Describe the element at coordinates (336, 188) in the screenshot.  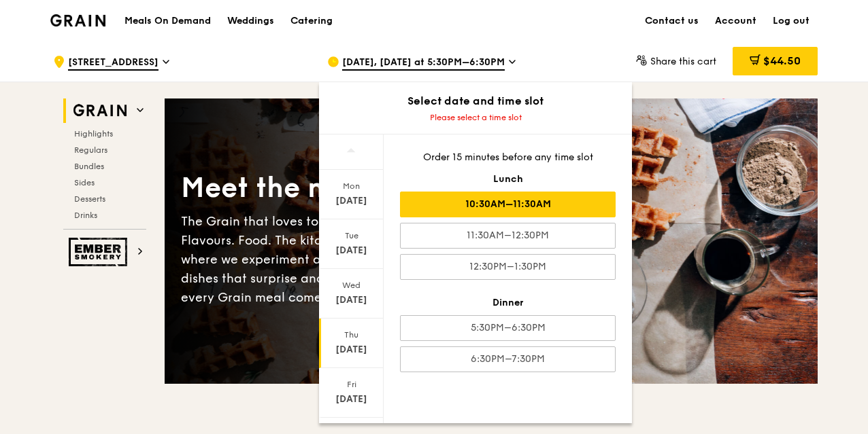
I see `div: Meet the new Grain` at that location.